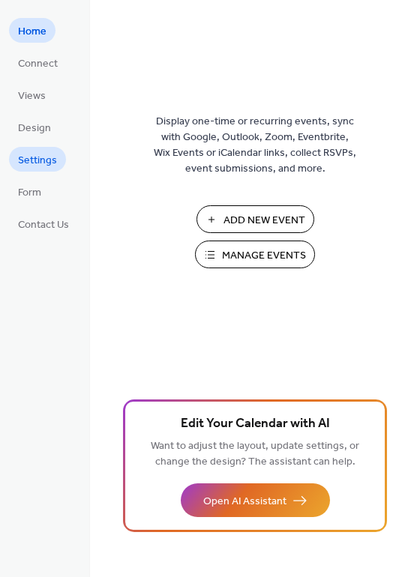 This screenshot has height=577, width=420. Describe the element at coordinates (255, 145) in the screenshot. I see `span: Display one-time or recurring events, sync with Google, Outlook, Zoom, Eventbrite, Wix Events or ...` at that location.